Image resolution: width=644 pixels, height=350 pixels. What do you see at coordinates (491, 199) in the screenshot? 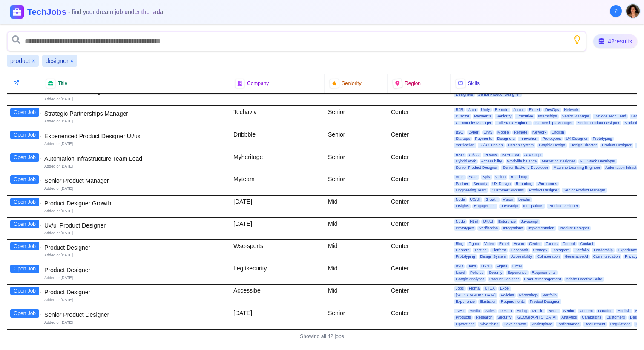
I see `span: Growth` at bounding box center [491, 199].